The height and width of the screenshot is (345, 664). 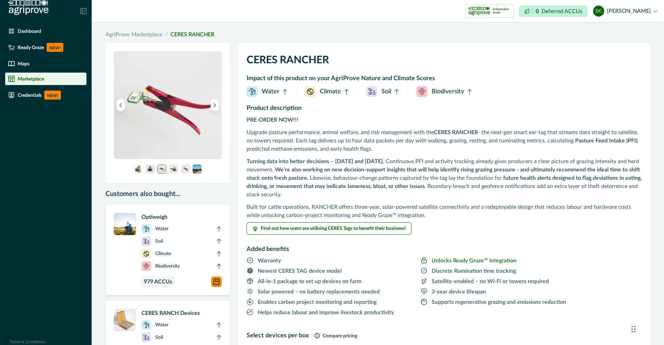 What do you see at coordinates (192, 35) in the screenshot?
I see `a: CERES RANCHER` at bounding box center [192, 35].